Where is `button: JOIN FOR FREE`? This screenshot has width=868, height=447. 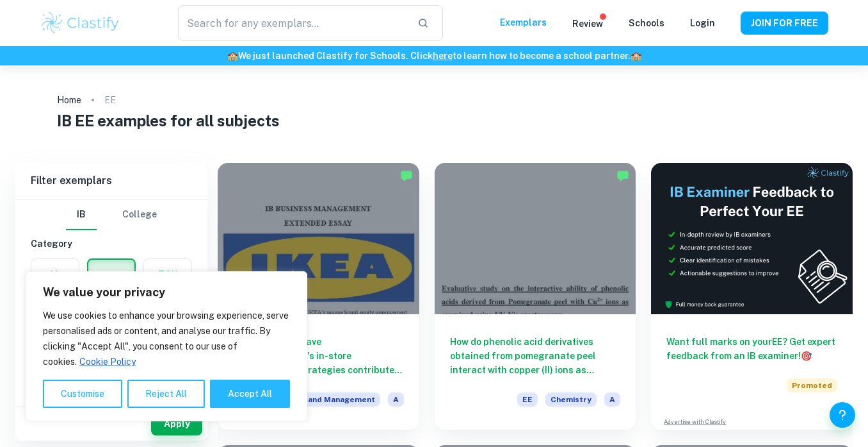 button: JOIN FOR FREE is located at coordinates (785, 23).